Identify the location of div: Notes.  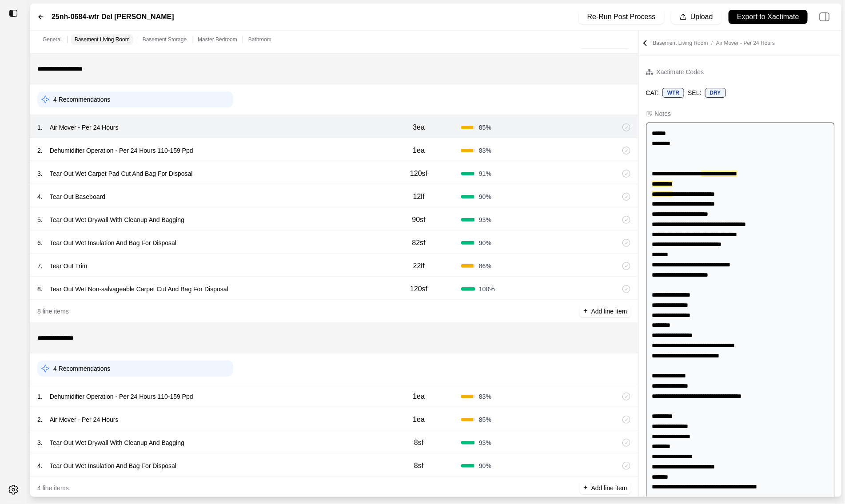
(663, 114).